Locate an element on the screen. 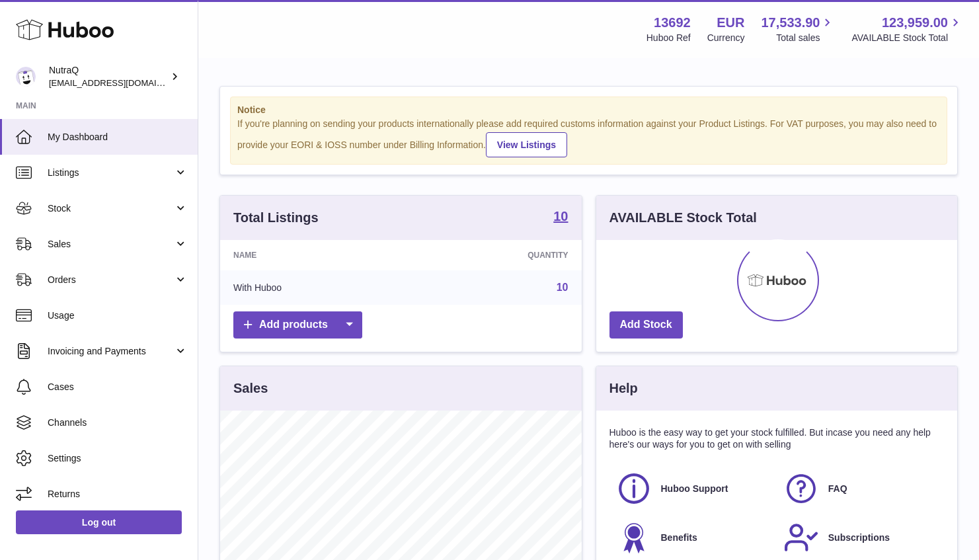 The image size is (979, 560). a: Add Stock is located at coordinates (646, 325).